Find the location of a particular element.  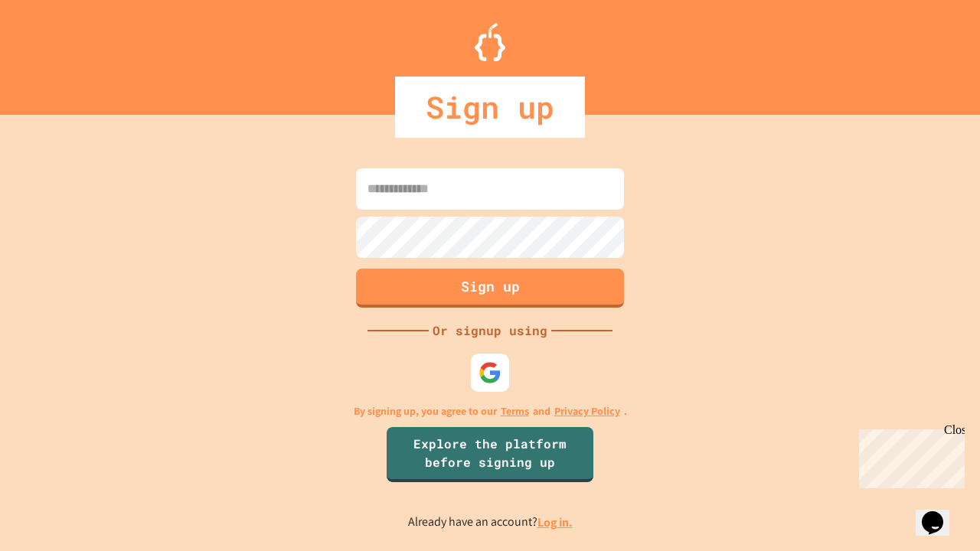

a: Explore the platform before signing up is located at coordinates (490, 454).